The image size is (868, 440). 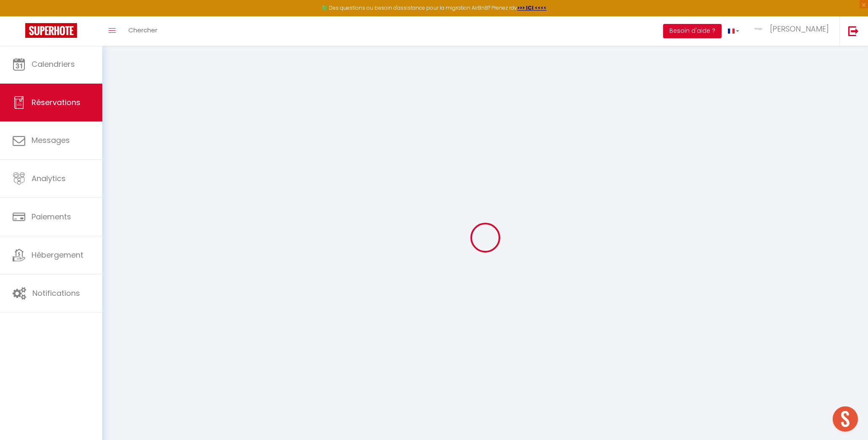 What do you see at coordinates (532, 7) in the screenshot?
I see `a: >>> ICI <<<<` at bounding box center [532, 7].